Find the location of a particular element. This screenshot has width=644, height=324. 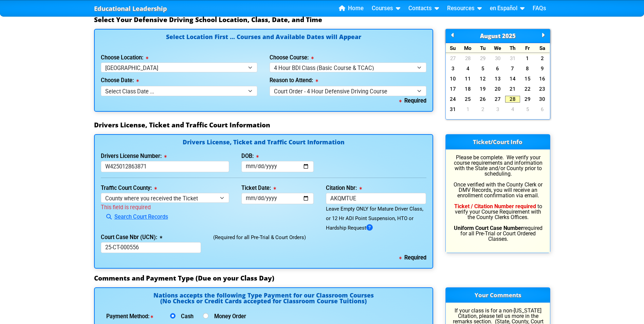

h3: Comments and Payment Type (Due on your Class Day) is located at coordinates (322, 279).